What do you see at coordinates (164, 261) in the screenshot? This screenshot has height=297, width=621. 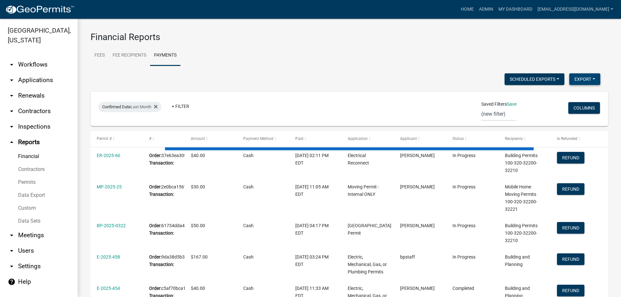 I see `div: 9da38d5b347043c38e3d44d9eaf705d5` at bounding box center [164, 261].